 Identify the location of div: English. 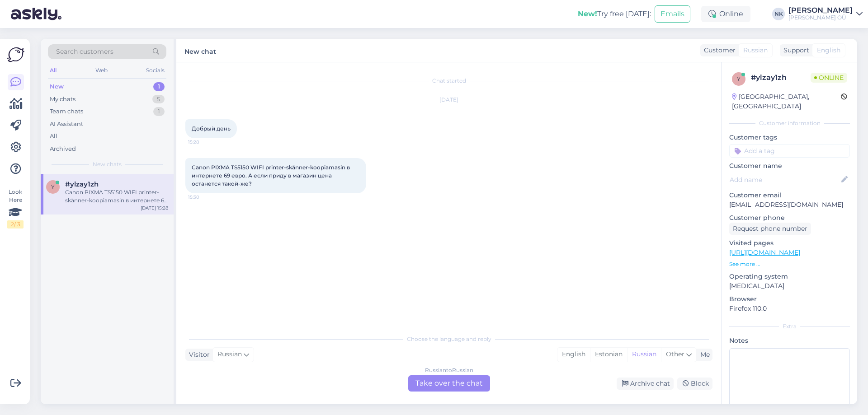
(574, 355).